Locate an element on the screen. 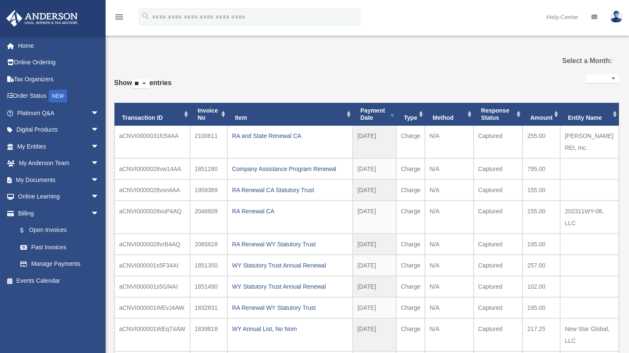  a: Tax Organizers is located at coordinates (59, 79).